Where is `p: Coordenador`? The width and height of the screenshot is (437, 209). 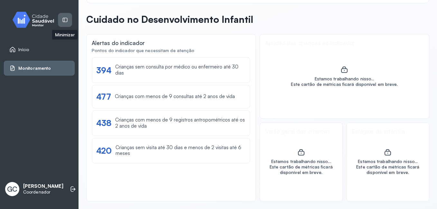 p: Coordenador is located at coordinates (43, 192).